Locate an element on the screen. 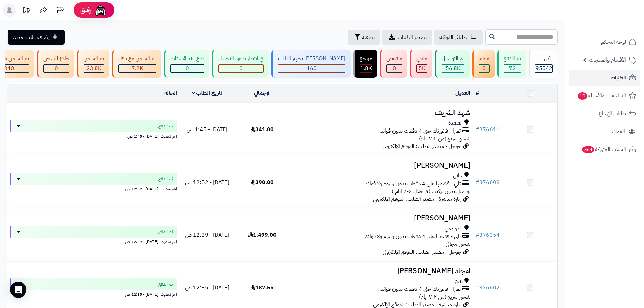 The width and height of the screenshot is (644, 308). div: 1815 is located at coordinates (366, 68).